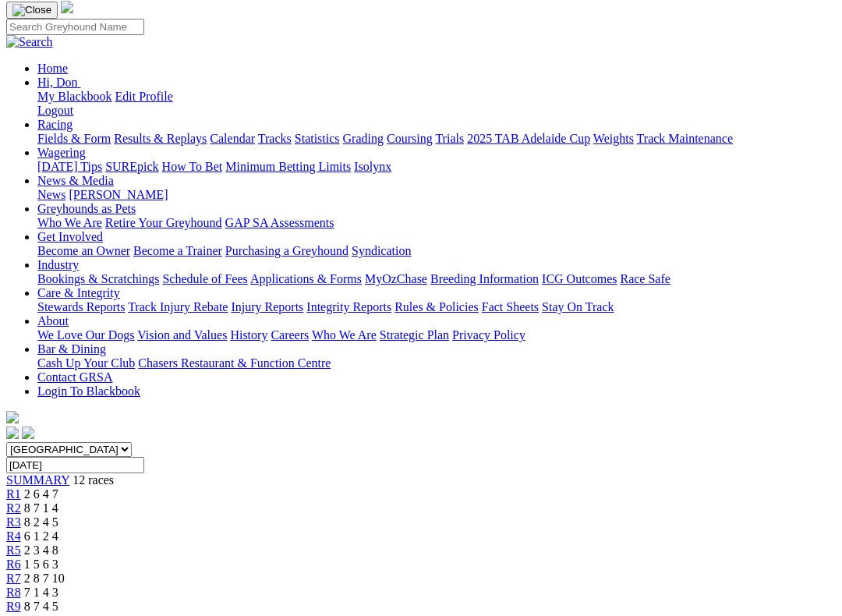 Image resolution: width=842 pixels, height=616 pixels. Describe the element at coordinates (249, 334) in the screenshot. I see `a: History` at that location.